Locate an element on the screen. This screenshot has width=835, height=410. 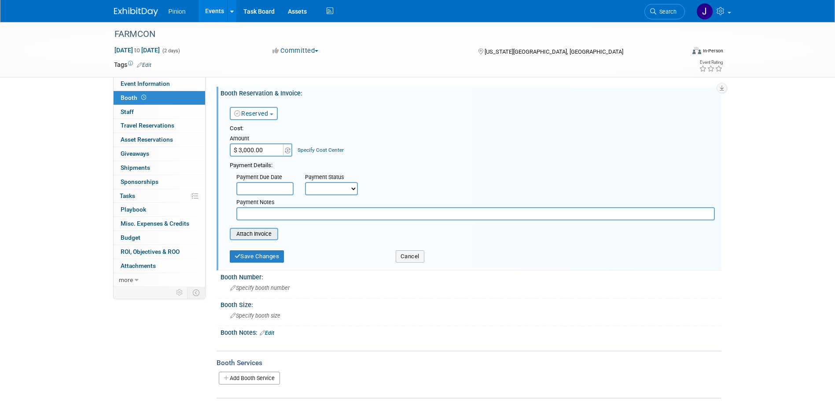
a: Asset Reservations is located at coordinates (159, 139).